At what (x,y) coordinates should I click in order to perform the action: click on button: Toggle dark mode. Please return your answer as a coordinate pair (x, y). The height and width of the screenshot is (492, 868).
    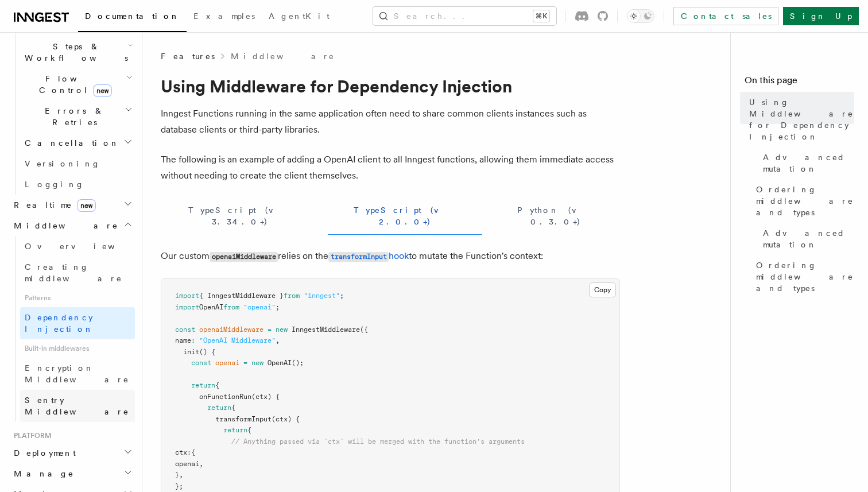
    Looking at the image, I should click on (640, 16).